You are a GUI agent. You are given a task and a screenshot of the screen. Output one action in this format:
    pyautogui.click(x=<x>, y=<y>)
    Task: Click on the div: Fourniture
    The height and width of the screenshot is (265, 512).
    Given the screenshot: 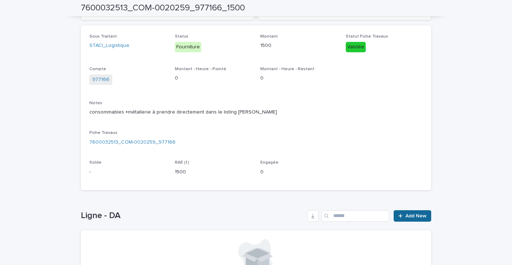 What is the action you would take?
    pyautogui.click(x=188, y=47)
    